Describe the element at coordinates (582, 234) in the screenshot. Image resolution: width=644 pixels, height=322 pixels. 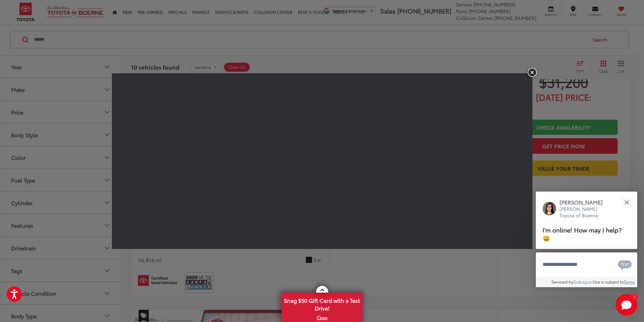
I see `span: I'm online! How may I help? 😀` at that location.